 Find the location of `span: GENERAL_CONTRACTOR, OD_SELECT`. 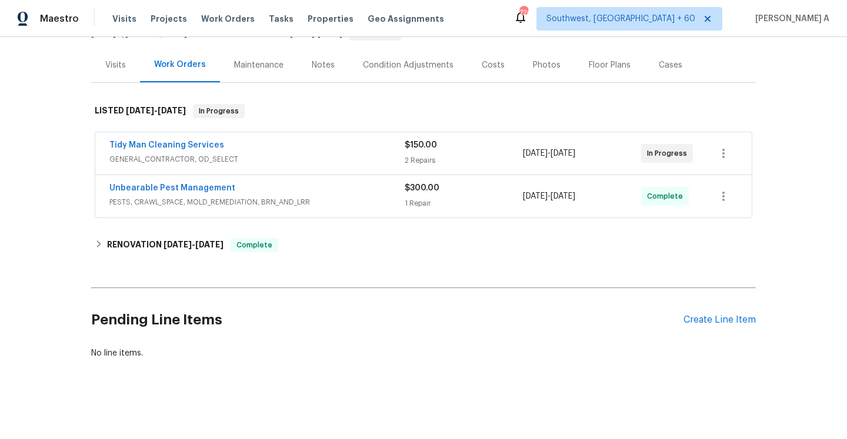

span: GENERAL_CONTRACTOR, OD_SELECT is located at coordinates (257, 159).